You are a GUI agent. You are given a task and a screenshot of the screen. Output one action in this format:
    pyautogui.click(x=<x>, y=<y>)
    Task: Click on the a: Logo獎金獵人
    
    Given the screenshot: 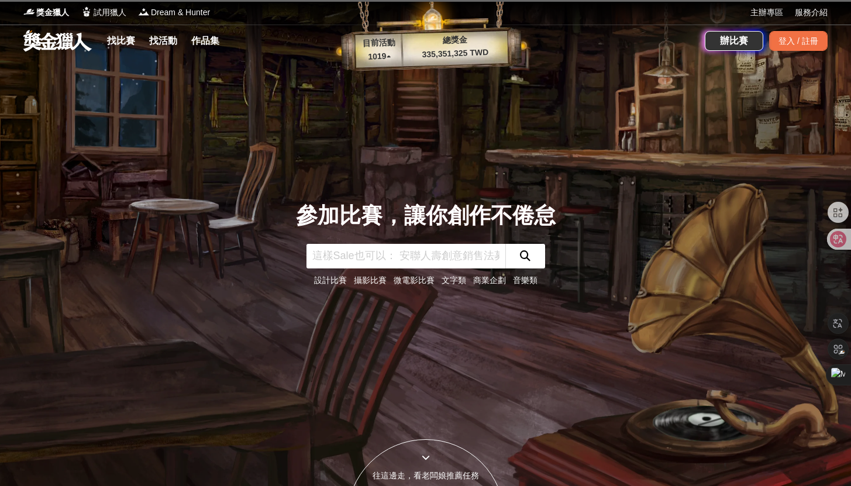 What is the action you would take?
    pyautogui.click(x=46, y=12)
    